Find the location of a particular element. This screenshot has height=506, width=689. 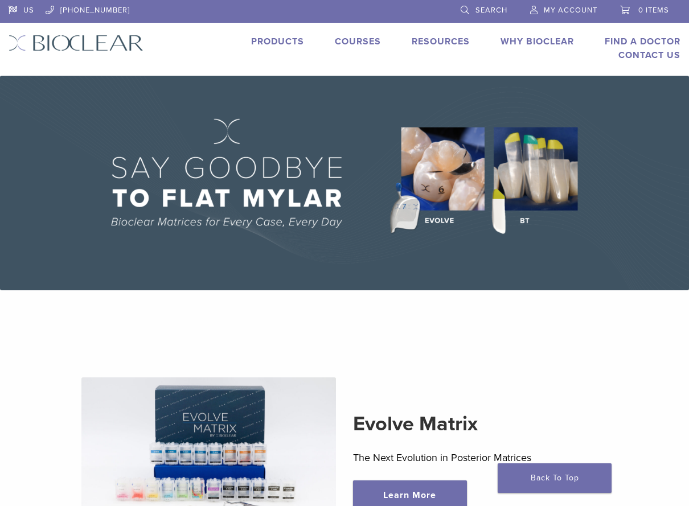

a: Why Bioclear is located at coordinates (537, 42).